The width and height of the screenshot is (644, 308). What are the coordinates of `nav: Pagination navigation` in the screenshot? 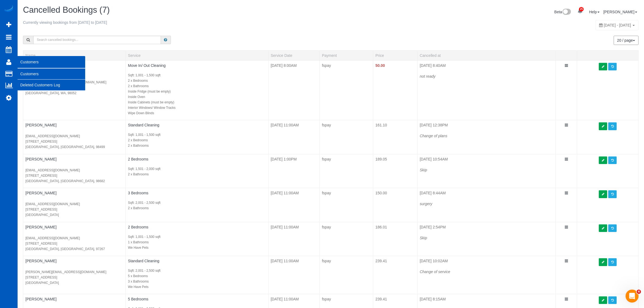 It's located at (626, 40).